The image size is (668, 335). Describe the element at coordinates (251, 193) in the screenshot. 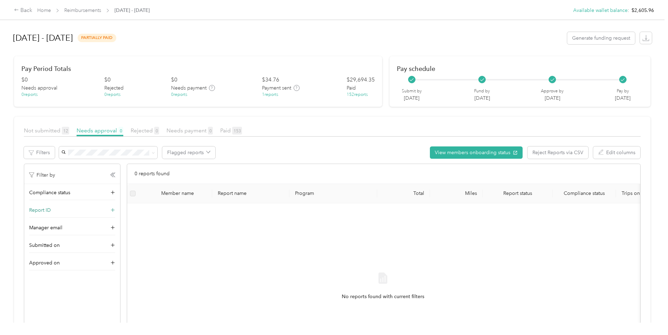

I see `th: Report name` at that location.